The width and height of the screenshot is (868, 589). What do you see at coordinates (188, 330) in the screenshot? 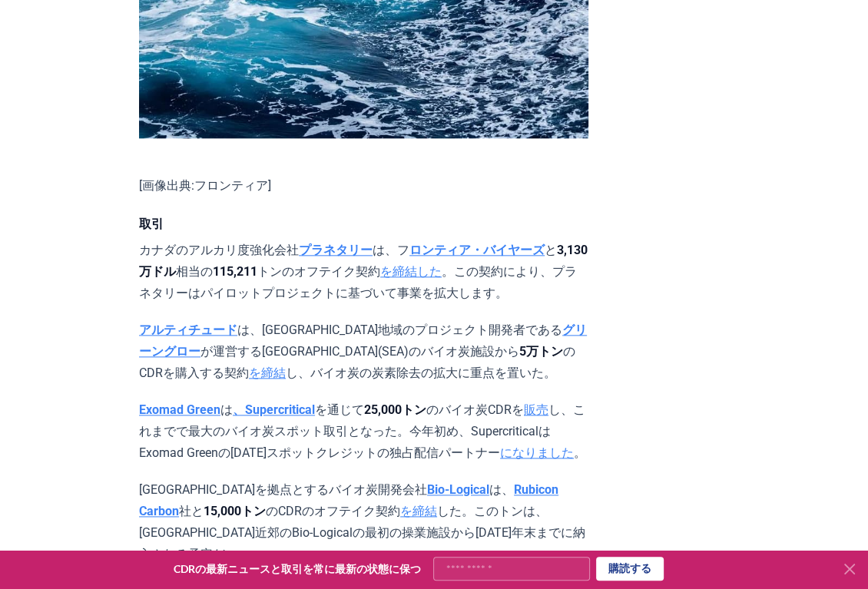
I see `strong: アルティチュード` at bounding box center [188, 330].